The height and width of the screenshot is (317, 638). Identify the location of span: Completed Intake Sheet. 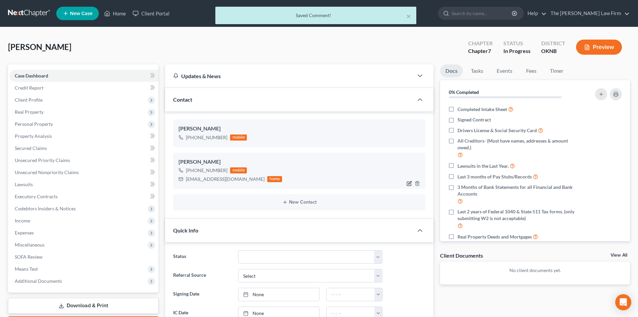
(482, 109).